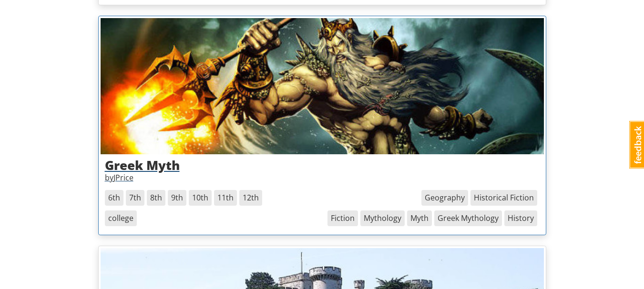  I want to click on span: 7th, so click(135, 198).